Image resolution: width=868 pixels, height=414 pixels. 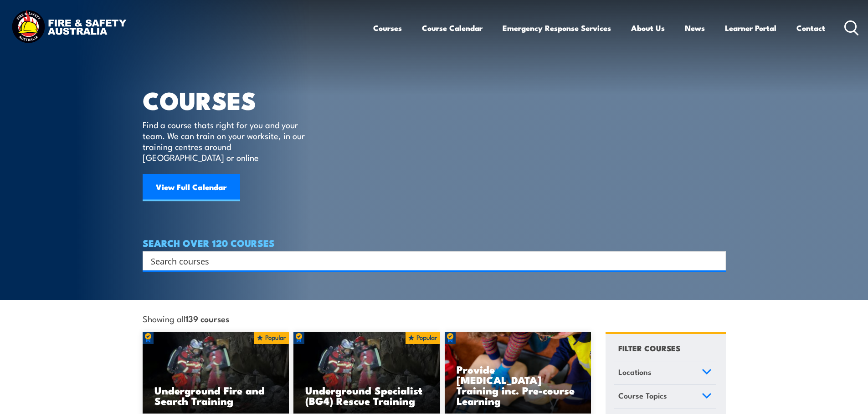 I want to click on a: Underground Specialist (BG4) Rescue Training, so click(x=366, y=373).